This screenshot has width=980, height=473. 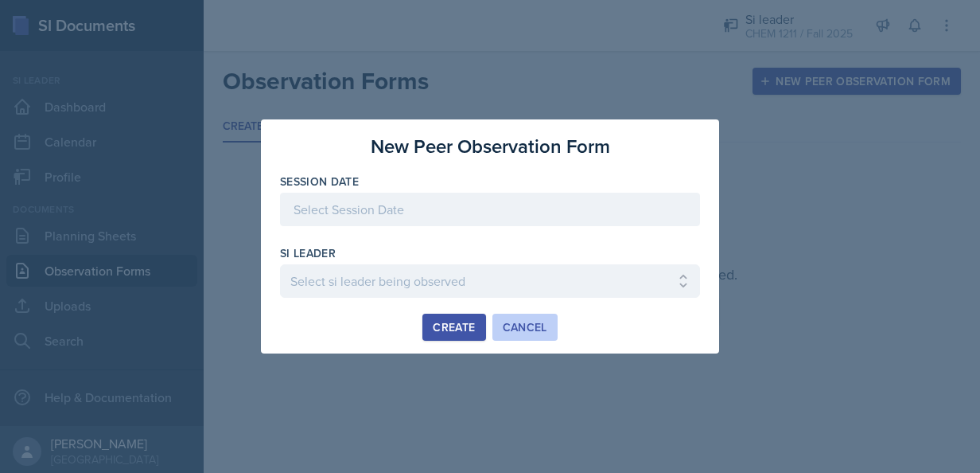 I want to click on label: Session Date, so click(x=319, y=181).